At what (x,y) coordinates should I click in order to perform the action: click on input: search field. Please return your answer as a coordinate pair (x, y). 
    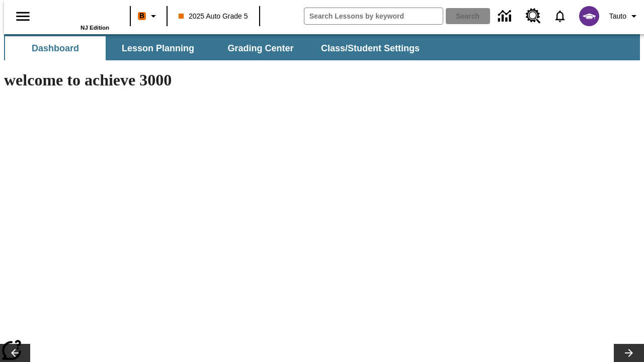
    Looking at the image, I should click on (374, 16).